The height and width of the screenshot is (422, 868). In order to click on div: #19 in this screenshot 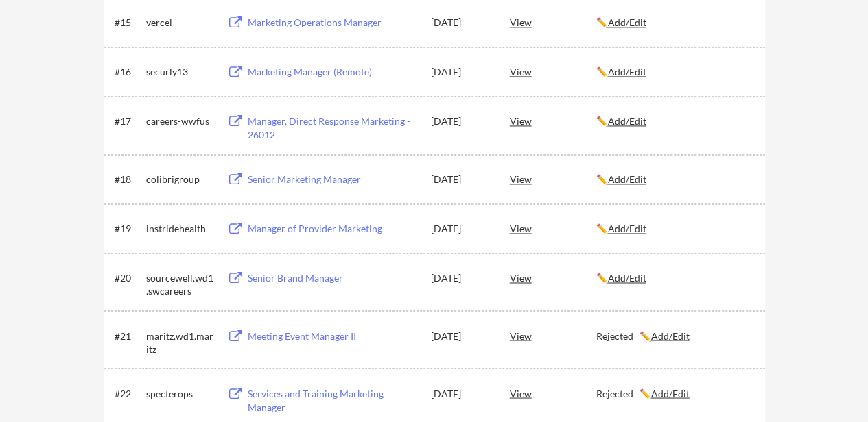, I will do `click(128, 229)`.